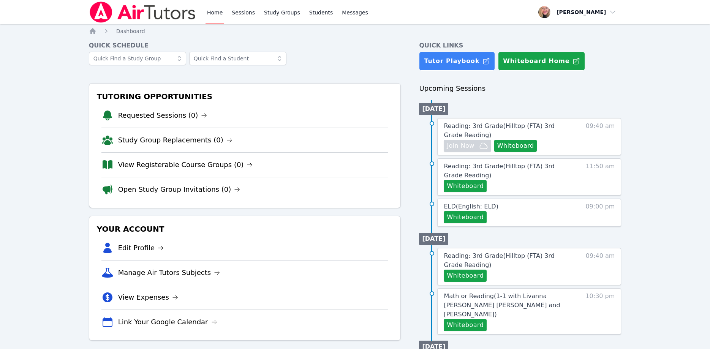 This screenshot has height=349, width=710. Describe the element at coordinates (175, 140) in the screenshot. I see `a: Study Group Replacements (0)` at that location.